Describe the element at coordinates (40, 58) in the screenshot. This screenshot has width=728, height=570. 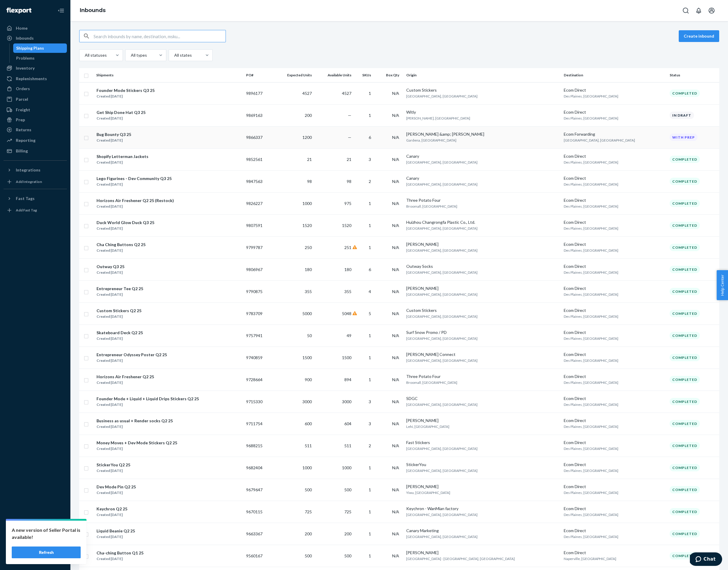
I see `a: Problems` at that location.